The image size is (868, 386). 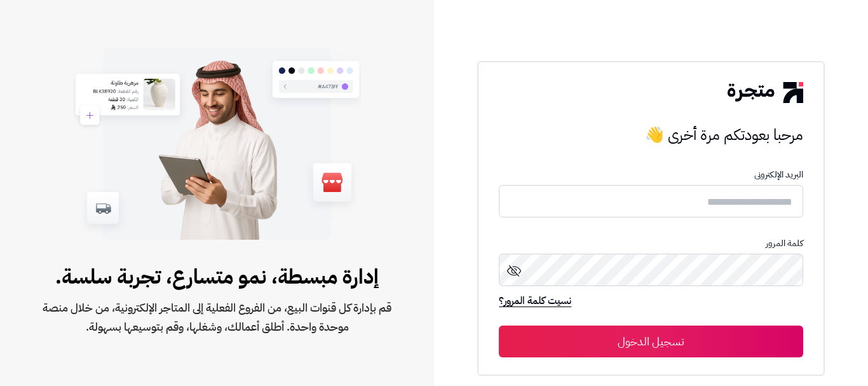 I want to click on span: قم بإدارة كل قنوات البيع، من الفروع الفعلية إلى المتاجر الإلكترونية، من خلال منصة موحدة واحدة. أط..., so click(x=217, y=318).